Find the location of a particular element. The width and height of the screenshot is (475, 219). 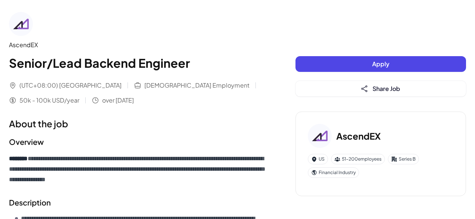

span: 50k - 100k USD/year is located at coordinates (49, 100).